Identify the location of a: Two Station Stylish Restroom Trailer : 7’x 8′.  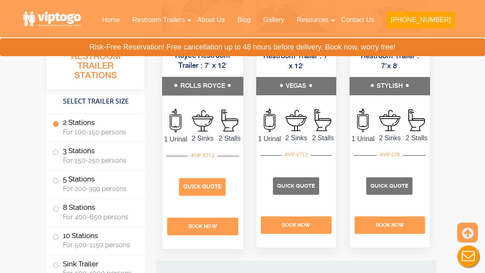
(390, 56).